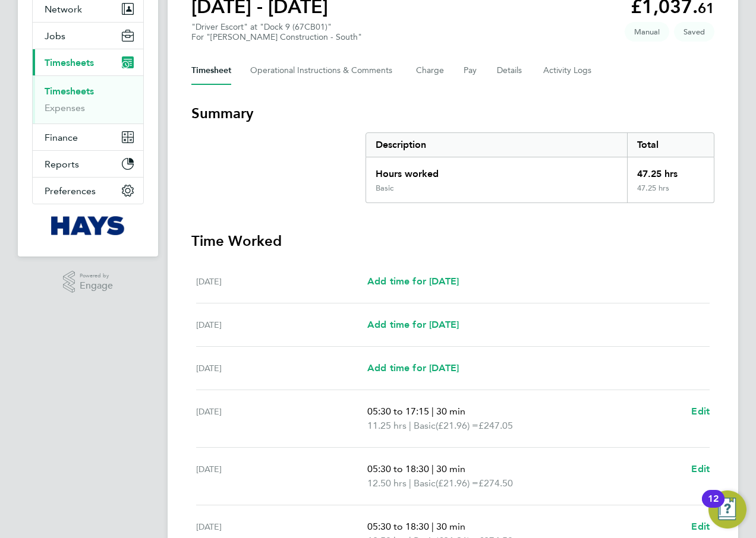  I want to click on div: Hours worked, so click(496, 170).